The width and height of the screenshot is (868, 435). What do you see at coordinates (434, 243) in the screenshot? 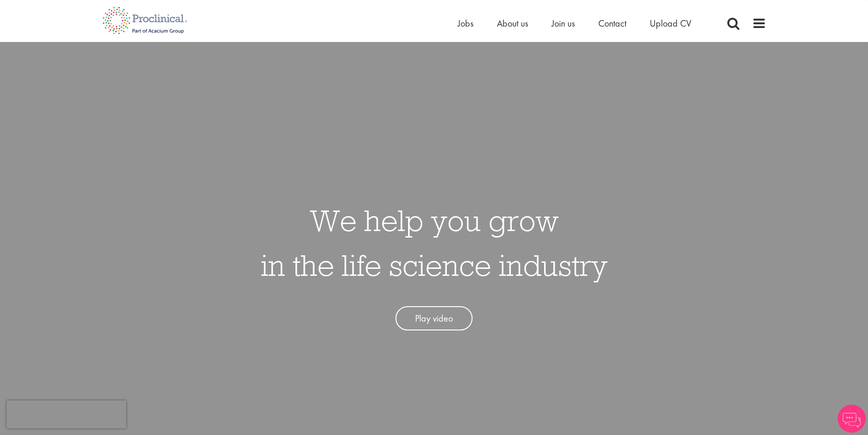
I see `h1: We help you grow in the life science industry` at bounding box center [434, 243].